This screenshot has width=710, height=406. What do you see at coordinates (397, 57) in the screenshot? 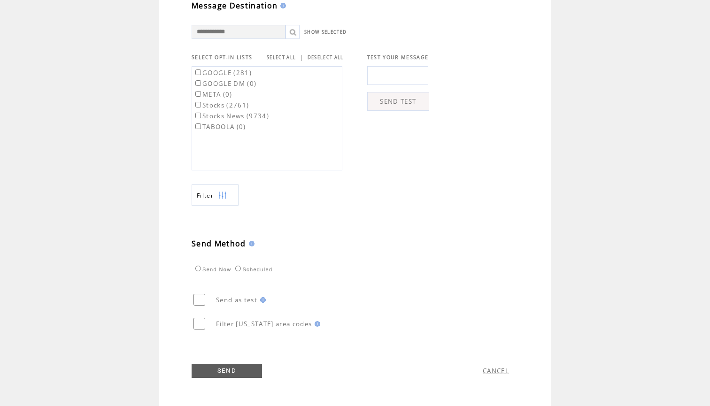
I see `span: TEST YOUR MESSAGE` at bounding box center [397, 57].